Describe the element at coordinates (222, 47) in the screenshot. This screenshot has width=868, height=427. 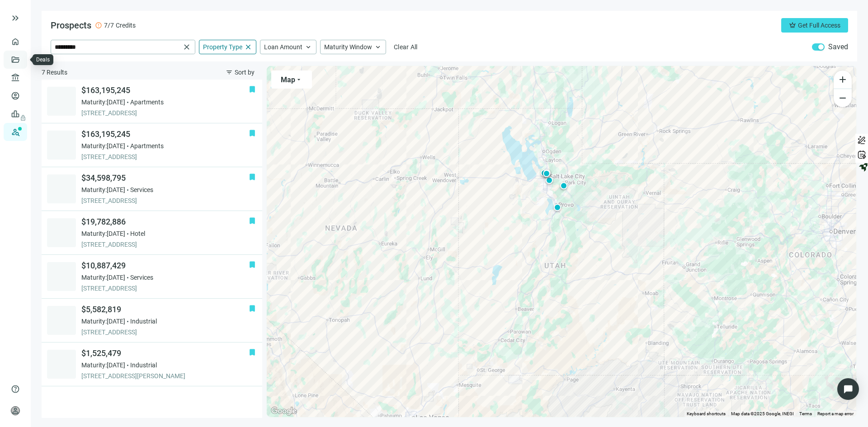
I see `span: Property Type` at that location.